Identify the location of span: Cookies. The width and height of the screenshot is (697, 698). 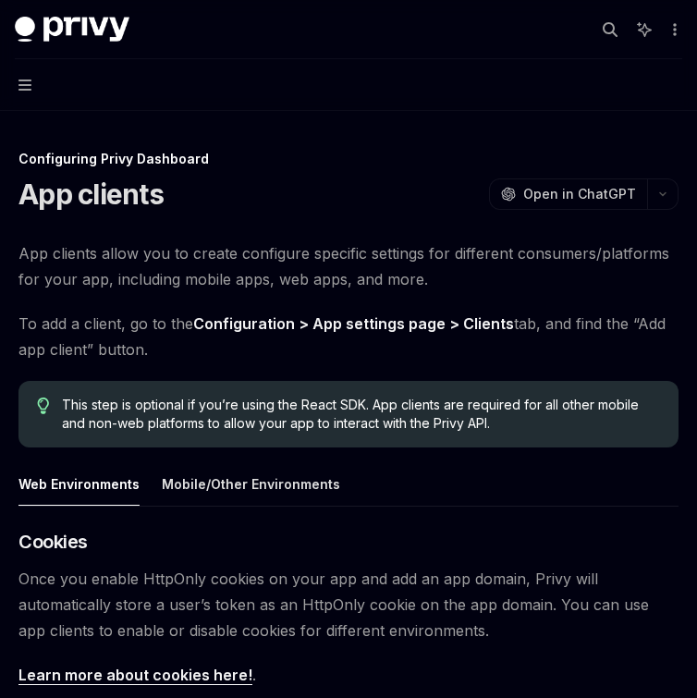
(53, 542).